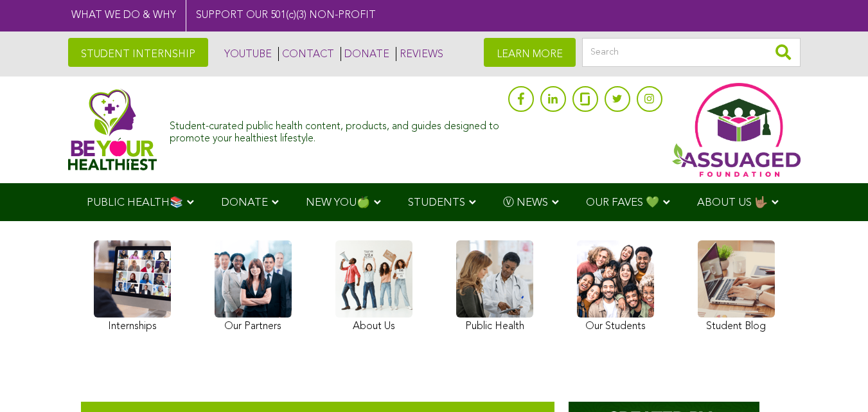  What do you see at coordinates (733, 203) in the screenshot?
I see `span: ABOUT US 🤟🏽` at bounding box center [733, 203].